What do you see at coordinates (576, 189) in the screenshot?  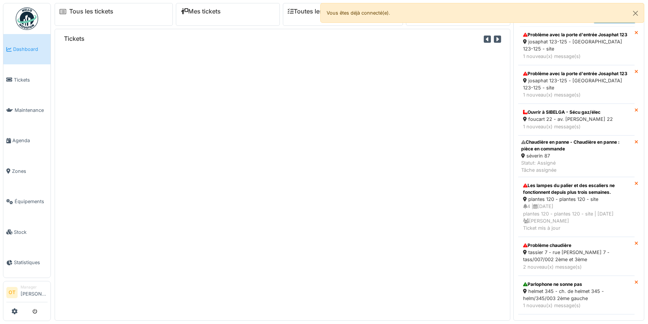 I see `div: Les lampes du palier et des escaliers ne fonctionnent depuis plus trois semaines.` at bounding box center [576, 189].